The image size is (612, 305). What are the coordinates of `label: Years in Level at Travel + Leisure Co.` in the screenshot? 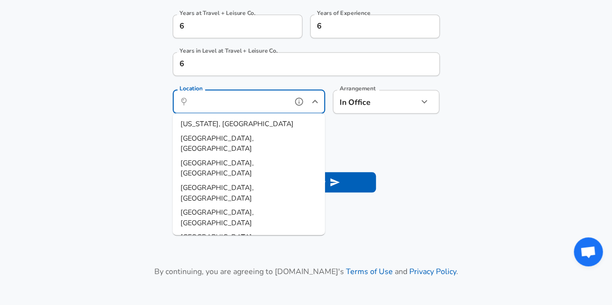 It's located at (228, 51).